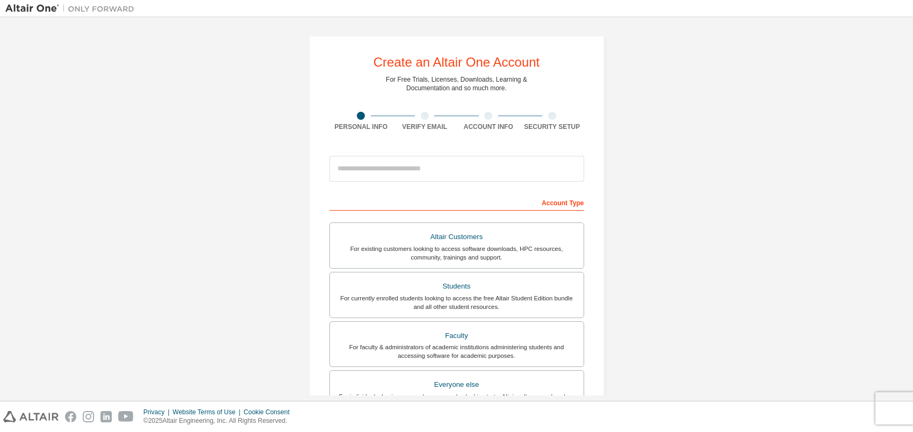 The image size is (913, 432). What do you see at coordinates (457, 237) in the screenshot?
I see `div: Altair Customers` at bounding box center [457, 237].